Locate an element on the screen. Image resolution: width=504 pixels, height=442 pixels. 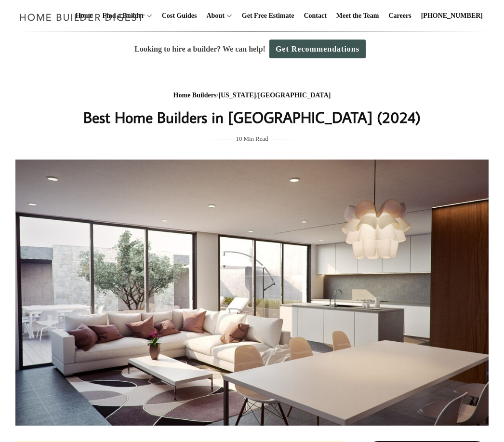
a: Home is located at coordinates (84, 16).